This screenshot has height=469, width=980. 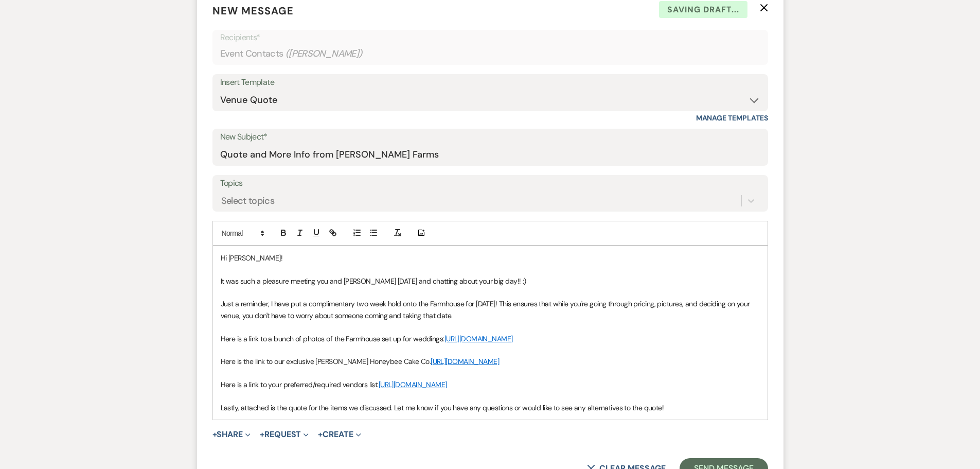 What do you see at coordinates (490, 54) in the screenshot?
I see `div: Event Contacts` at bounding box center [490, 54].